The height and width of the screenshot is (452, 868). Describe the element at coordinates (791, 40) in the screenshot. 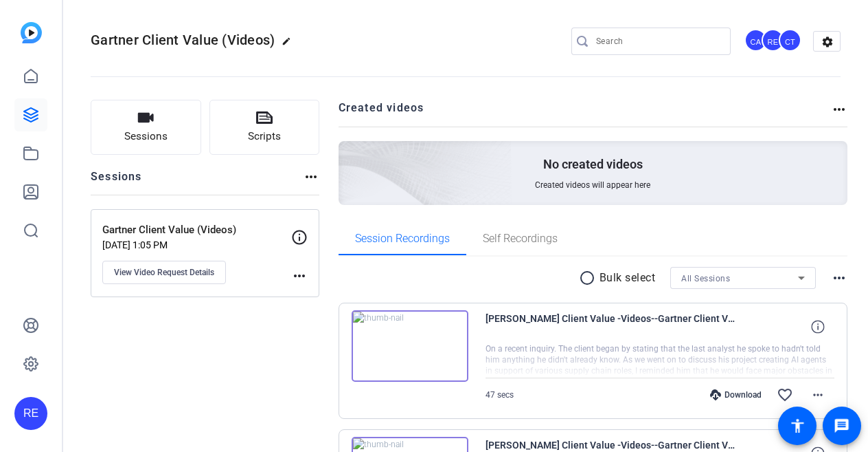

I see `ngx-avatar: Cheryl Tourigny` at that location.